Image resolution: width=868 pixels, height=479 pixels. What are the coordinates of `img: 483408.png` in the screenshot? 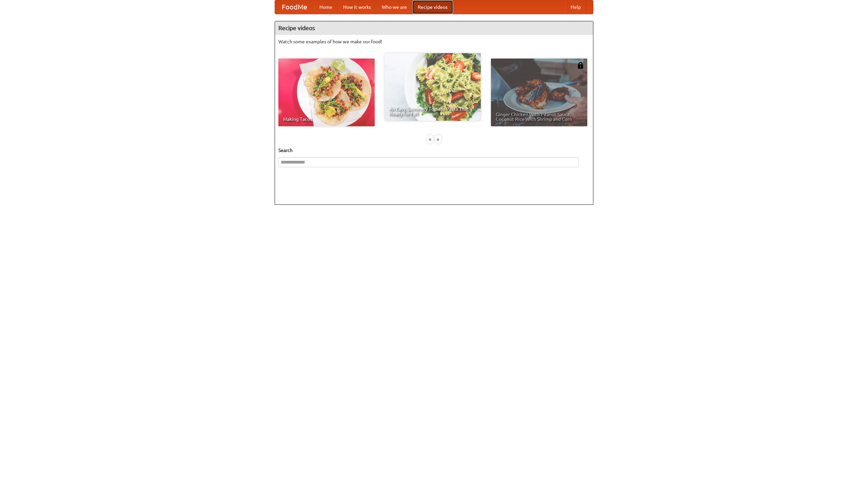 It's located at (580, 65).